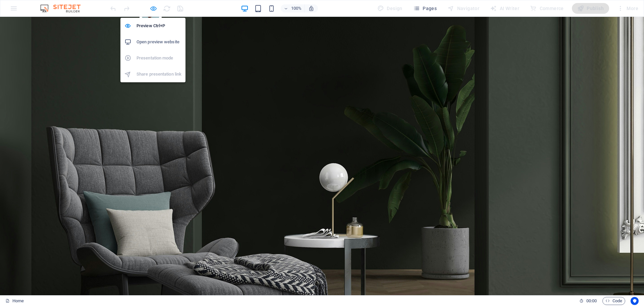  Describe the element at coordinates (159, 26) in the screenshot. I see `h6: Preview Ctrl+P` at that location.